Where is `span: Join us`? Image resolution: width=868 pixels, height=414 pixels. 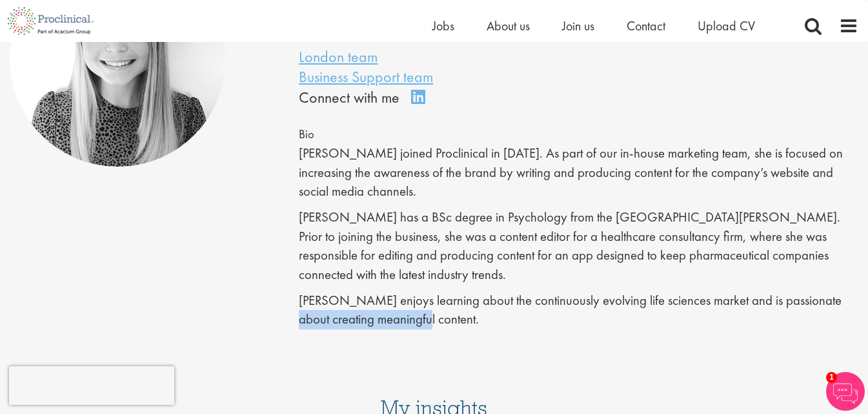
span: Join us is located at coordinates (578, 26).